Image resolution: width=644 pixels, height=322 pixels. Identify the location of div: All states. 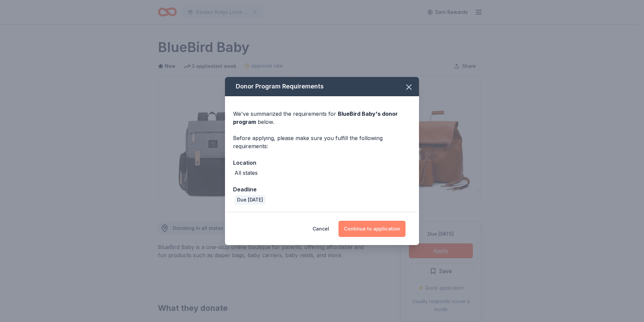
(246, 172).